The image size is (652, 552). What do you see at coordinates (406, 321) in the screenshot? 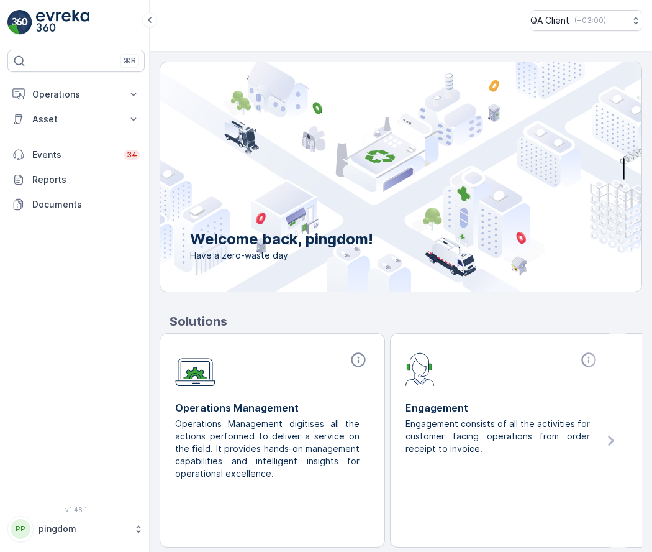
I see `p: Solutions` at bounding box center [406, 321].